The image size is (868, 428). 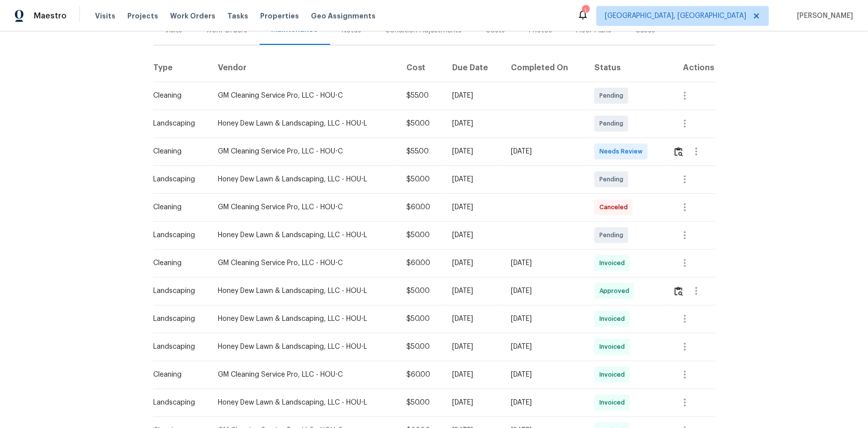 I want to click on span: Canceled, so click(x=615, y=207).